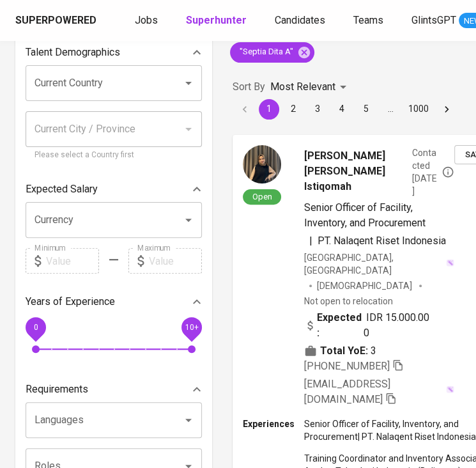 This screenshot has width=476, height=468. What do you see at coordinates (342, 109) in the screenshot?
I see `button: Go to page 4` at bounding box center [342, 109].